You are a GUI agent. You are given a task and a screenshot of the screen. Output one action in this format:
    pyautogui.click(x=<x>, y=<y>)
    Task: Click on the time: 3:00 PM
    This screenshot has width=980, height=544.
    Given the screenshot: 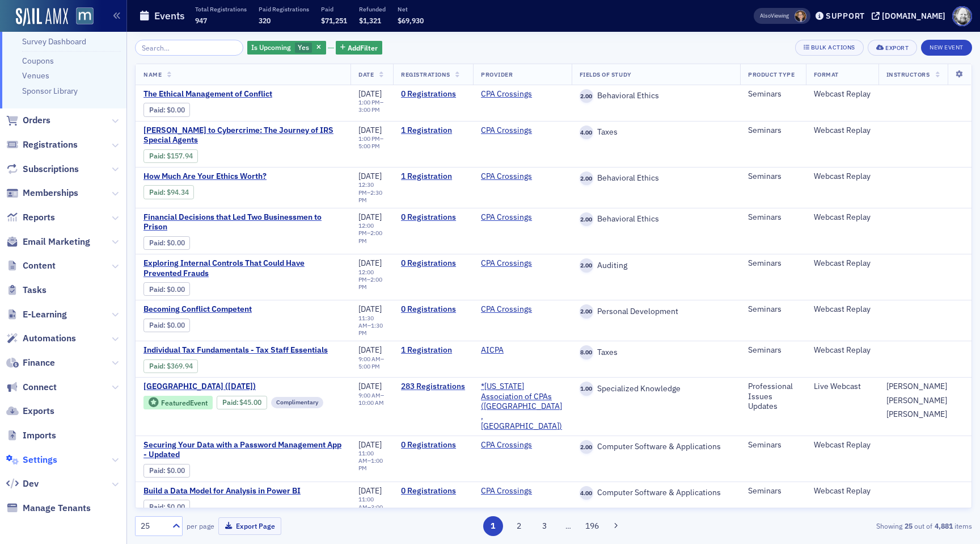 What is the action you would take?
    pyautogui.click(x=369, y=110)
    